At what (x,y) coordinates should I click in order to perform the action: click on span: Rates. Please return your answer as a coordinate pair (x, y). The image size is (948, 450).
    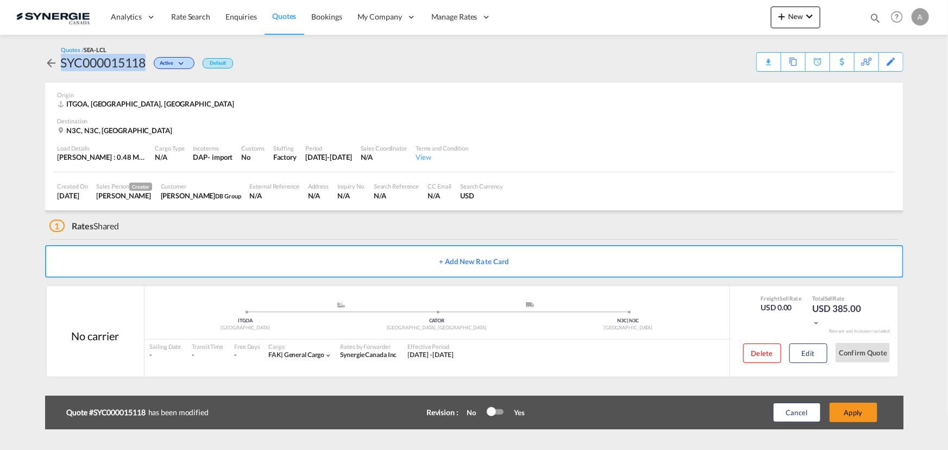
    Looking at the image, I should click on (83, 225).